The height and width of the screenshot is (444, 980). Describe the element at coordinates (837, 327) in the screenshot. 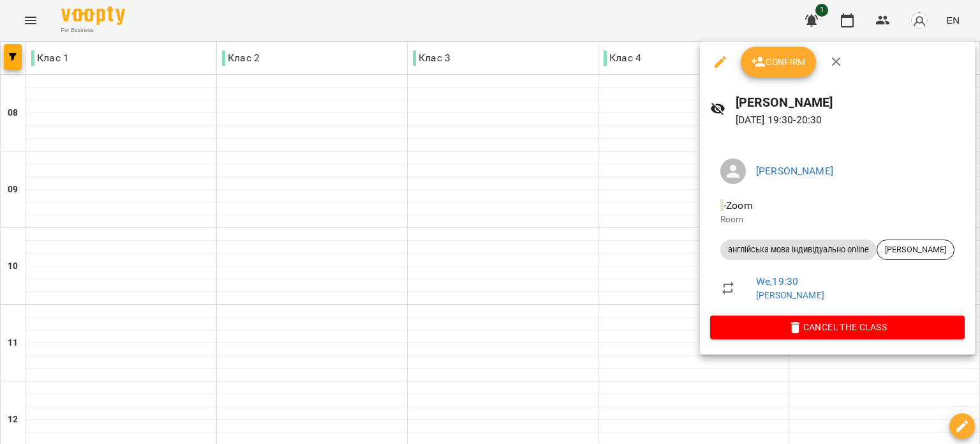

I see `span: Cancel the class` at that location.